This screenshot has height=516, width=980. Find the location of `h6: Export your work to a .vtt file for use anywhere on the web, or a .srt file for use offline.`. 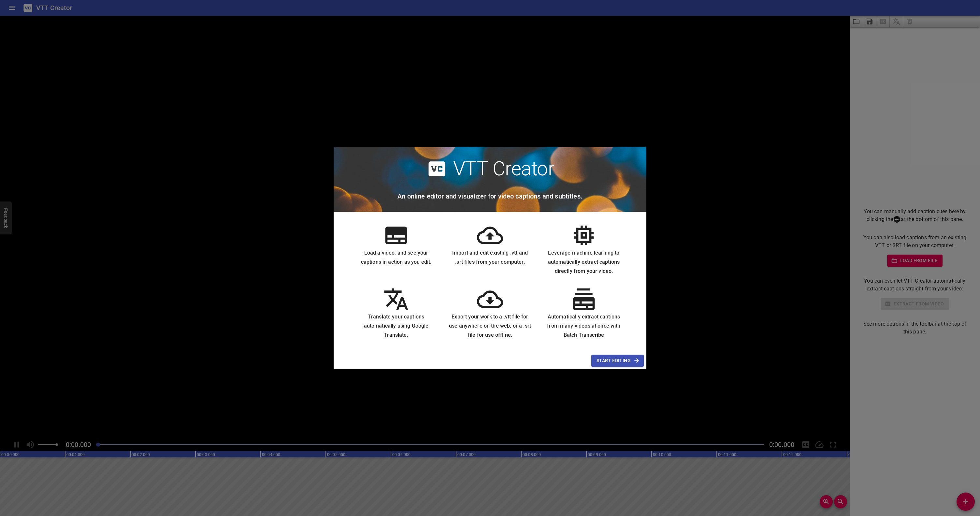

h6: Export your work to a .vtt file for use anywhere on the web, or a .srt file for use offline. is located at coordinates (490, 326).